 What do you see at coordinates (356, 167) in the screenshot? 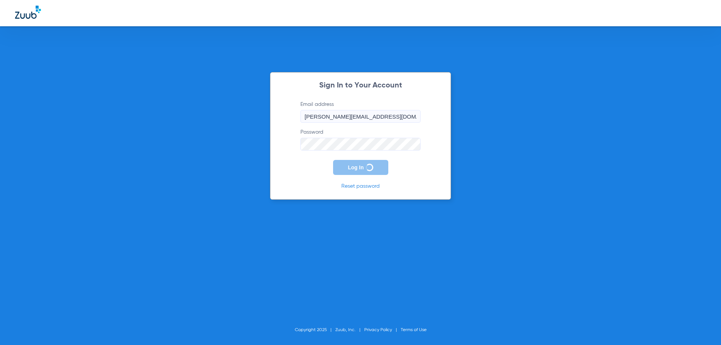
I see `span: Log In` at bounding box center [356, 167].